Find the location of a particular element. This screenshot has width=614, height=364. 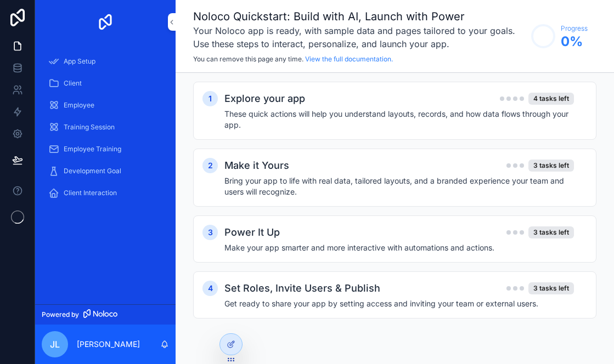

span: Development Goal is located at coordinates (92, 171).